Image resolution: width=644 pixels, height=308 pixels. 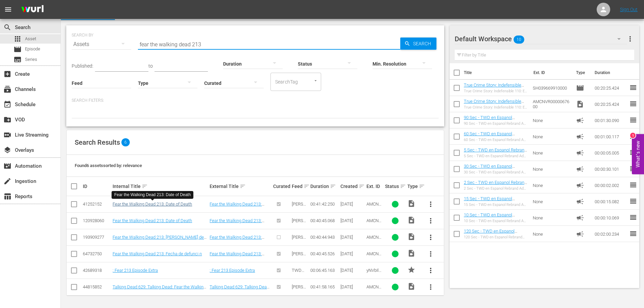 I want to click on div: Ext. ID, so click(x=374, y=186).